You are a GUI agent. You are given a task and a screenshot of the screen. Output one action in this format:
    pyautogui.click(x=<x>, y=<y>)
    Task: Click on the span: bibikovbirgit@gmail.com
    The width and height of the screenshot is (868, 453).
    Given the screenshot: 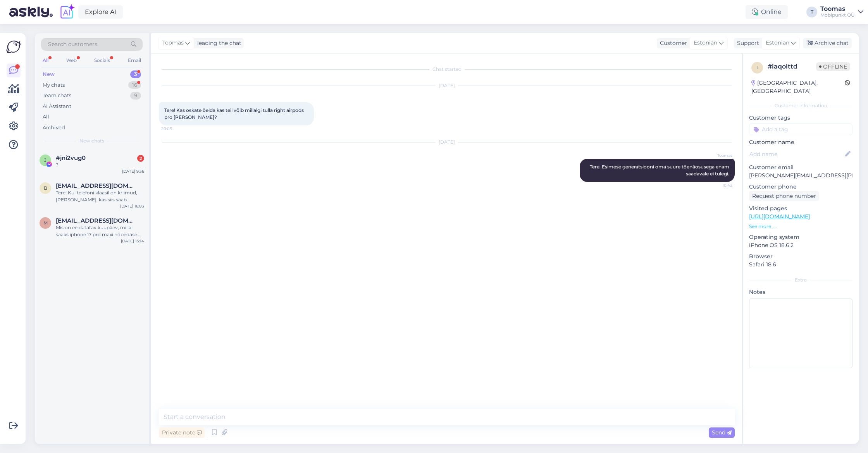 What is the action you would take?
    pyautogui.click(x=96, y=186)
    